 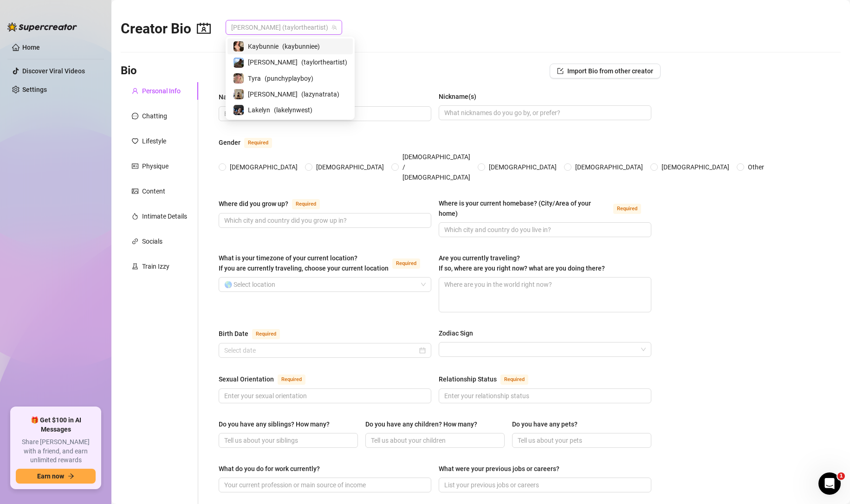 I want to click on label: Nickname(s), so click(x=460, y=97).